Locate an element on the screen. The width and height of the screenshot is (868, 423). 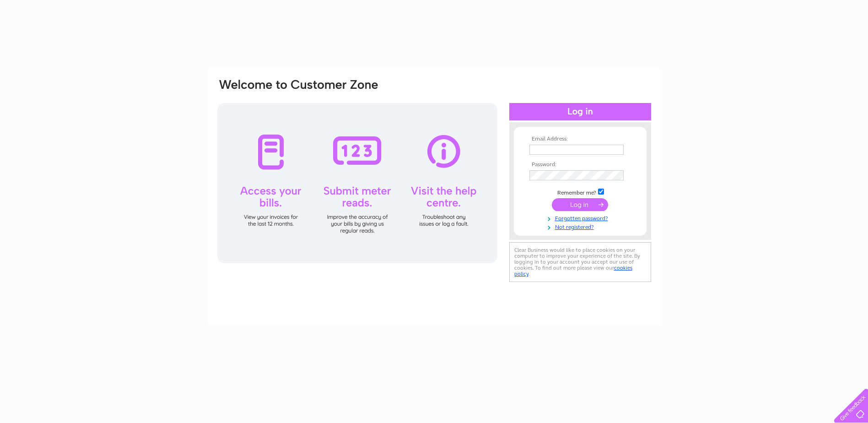
td: Remember me? is located at coordinates (580, 192).